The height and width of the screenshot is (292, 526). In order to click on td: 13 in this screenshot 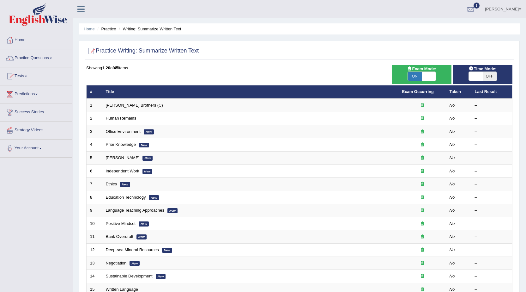, I will do `click(94, 263)`.